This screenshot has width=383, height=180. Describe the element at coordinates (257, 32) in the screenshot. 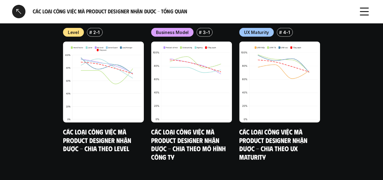

I see `p: UX Maturity` at that location.